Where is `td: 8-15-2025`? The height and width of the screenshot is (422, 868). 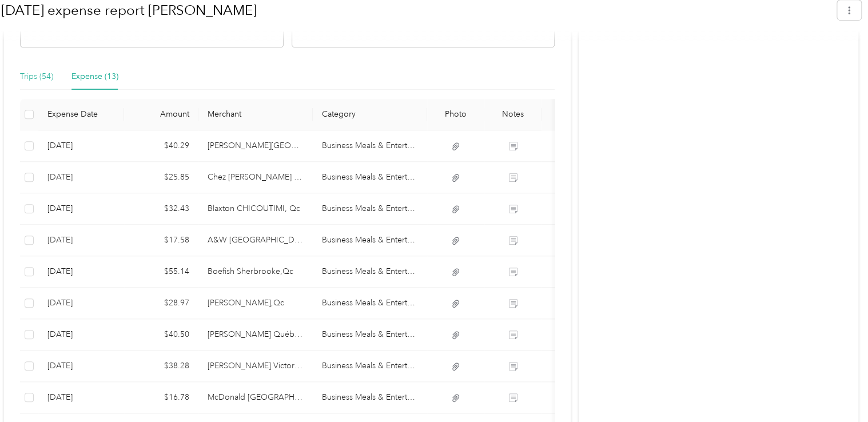
td: 8-15-2025 is located at coordinates (81, 303).